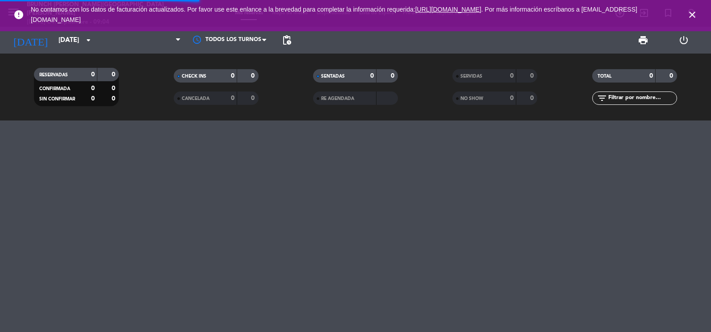 This screenshot has width=711, height=332. I want to click on span: TOTAL, so click(604, 76).